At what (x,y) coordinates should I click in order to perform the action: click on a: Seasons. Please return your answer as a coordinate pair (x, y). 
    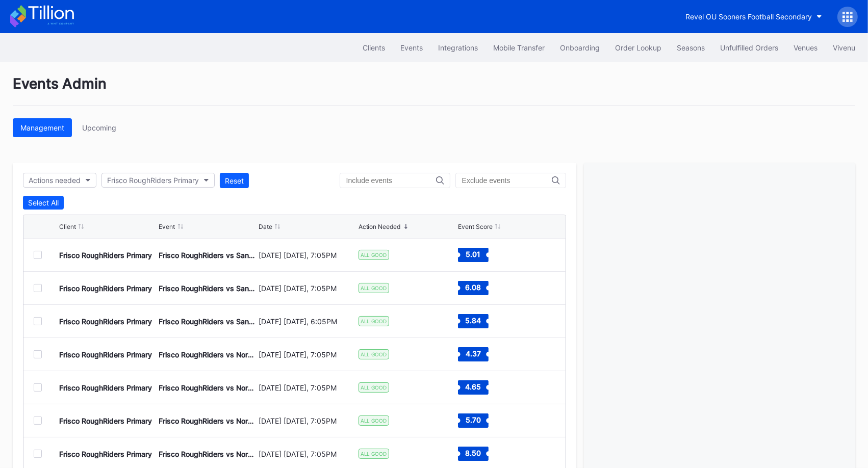
    Looking at the image, I should click on (691, 48).